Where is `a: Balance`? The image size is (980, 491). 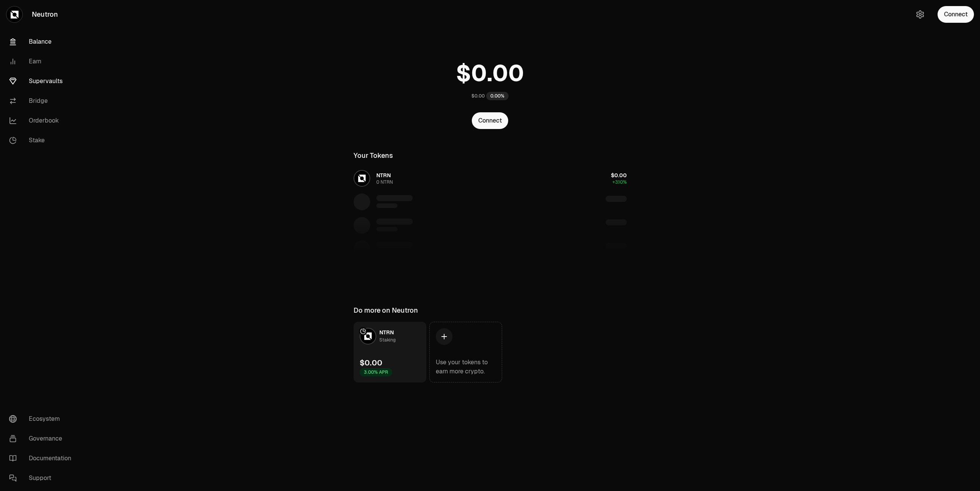 a: Balance is located at coordinates (43, 41).